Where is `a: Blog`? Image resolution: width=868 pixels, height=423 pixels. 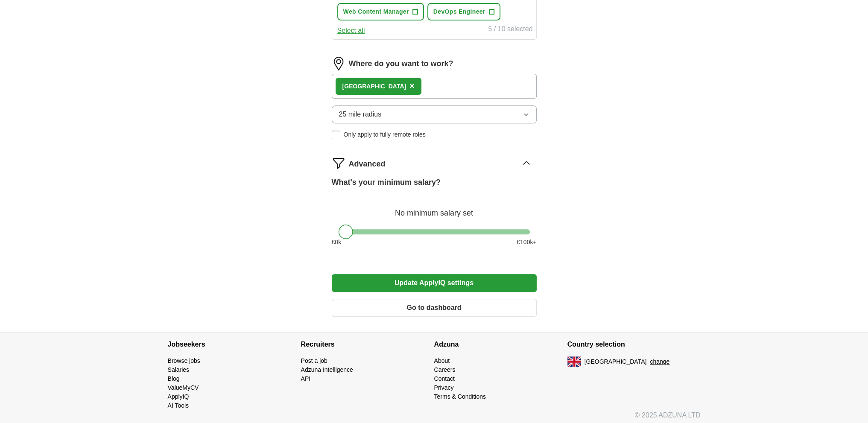
a: Blog is located at coordinates (174, 379).